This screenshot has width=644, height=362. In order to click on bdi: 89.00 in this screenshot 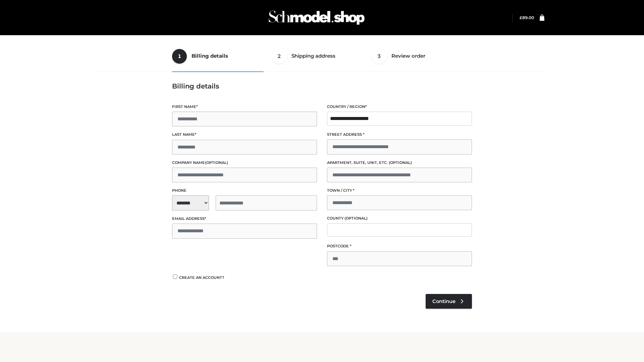, I will do `click(527, 17)`.